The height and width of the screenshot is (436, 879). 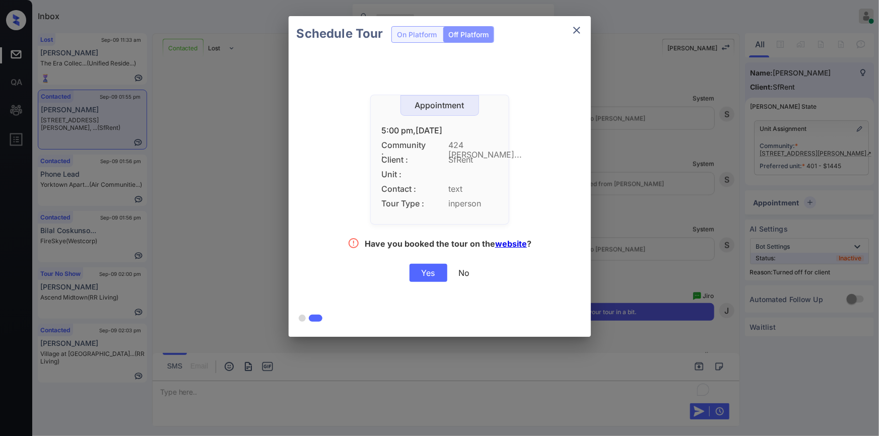 I want to click on div: Appointment, so click(x=440, y=105).